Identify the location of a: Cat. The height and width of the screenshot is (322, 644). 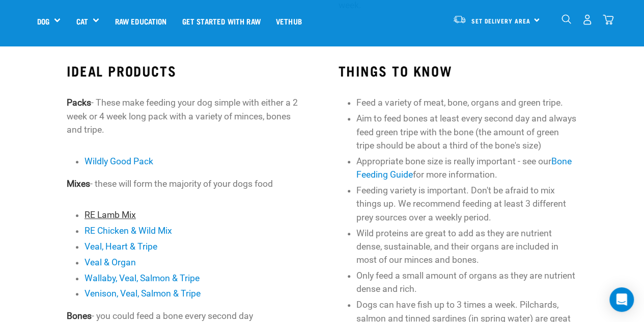
(81, 21).